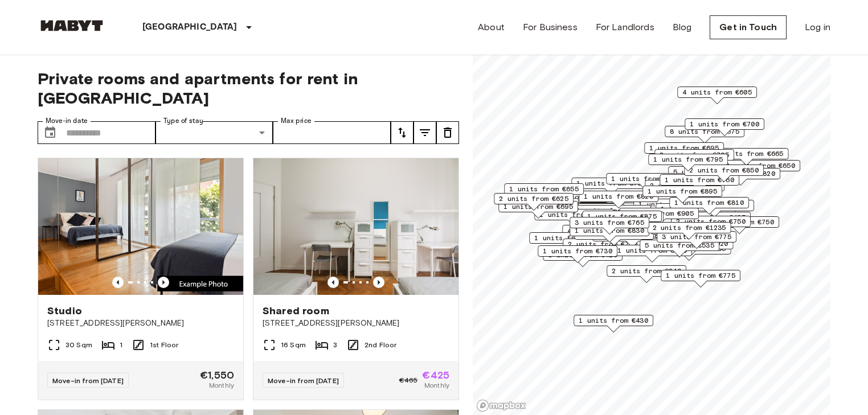 This screenshot has width=868, height=415. I want to click on span: 2 units from €530, so click(685, 186).